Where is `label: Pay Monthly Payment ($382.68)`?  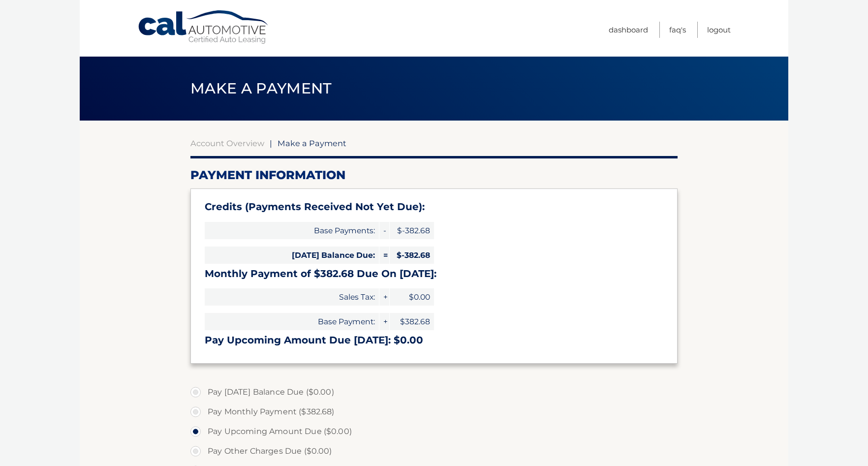
label: Pay Monthly Payment ($382.68) is located at coordinates (434, 412).